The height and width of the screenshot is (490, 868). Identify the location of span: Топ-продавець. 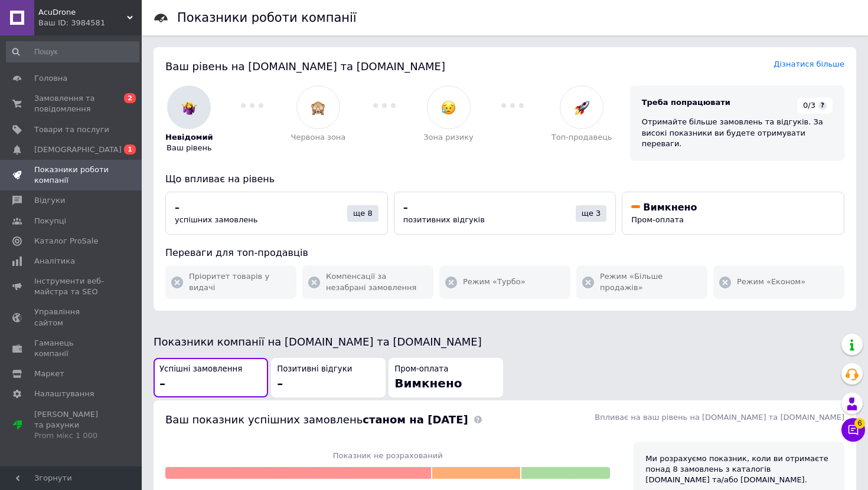
(582, 137).